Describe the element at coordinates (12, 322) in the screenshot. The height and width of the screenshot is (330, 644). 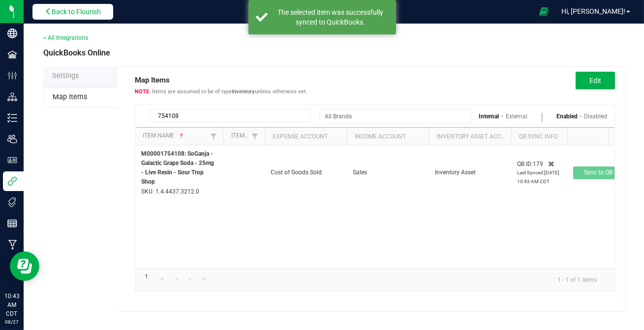
I see `p: 08/27` at that location.